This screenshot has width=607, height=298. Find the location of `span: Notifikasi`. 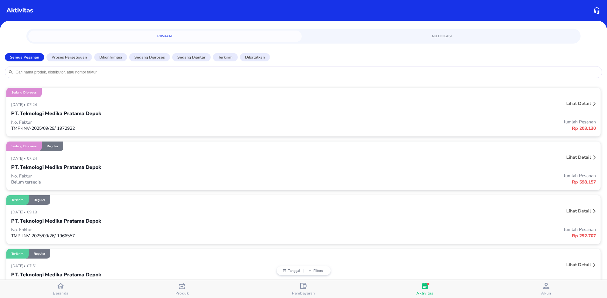

span: Notifikasi is located at coordinates (442, 36).